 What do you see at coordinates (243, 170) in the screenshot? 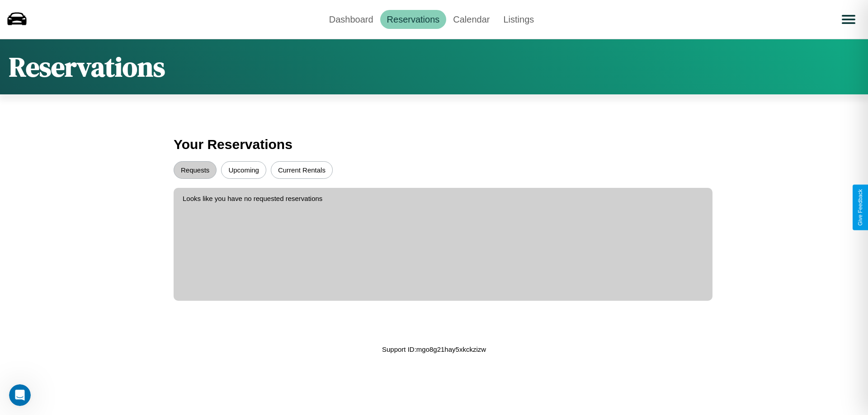
I see `button: Upcoming` at bounding box center [243, 170].